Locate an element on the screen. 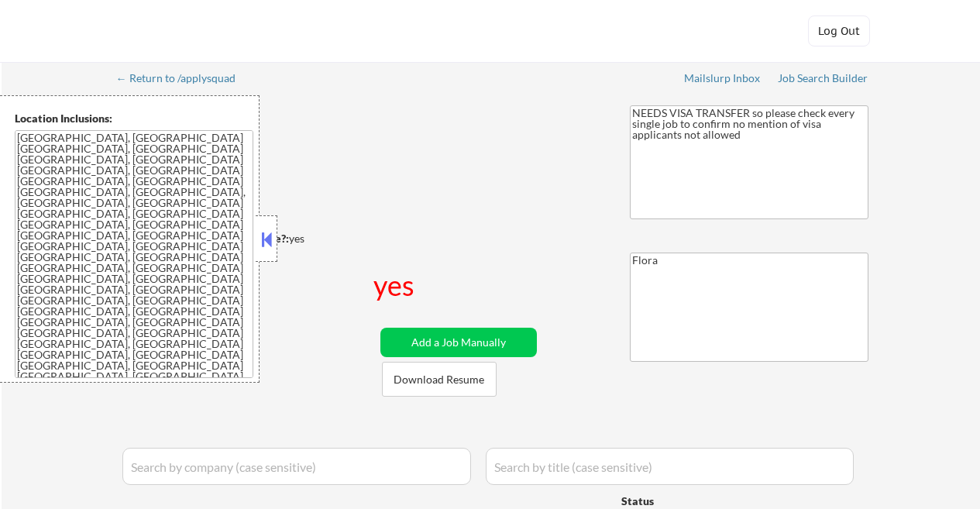  input: Search by title (case sensitive) is located at coordinates (669, 466).